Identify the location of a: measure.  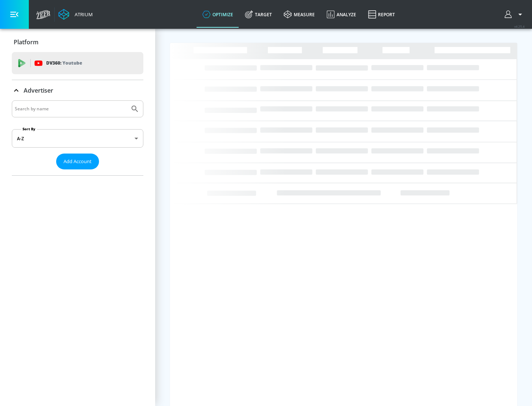
(299, 14).